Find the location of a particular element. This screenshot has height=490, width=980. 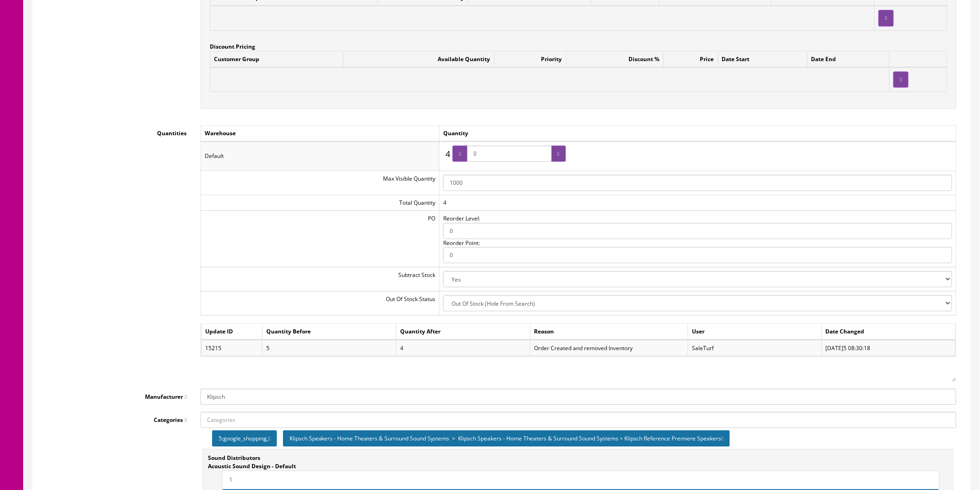

td: Default is located at coordinates (320, 156).